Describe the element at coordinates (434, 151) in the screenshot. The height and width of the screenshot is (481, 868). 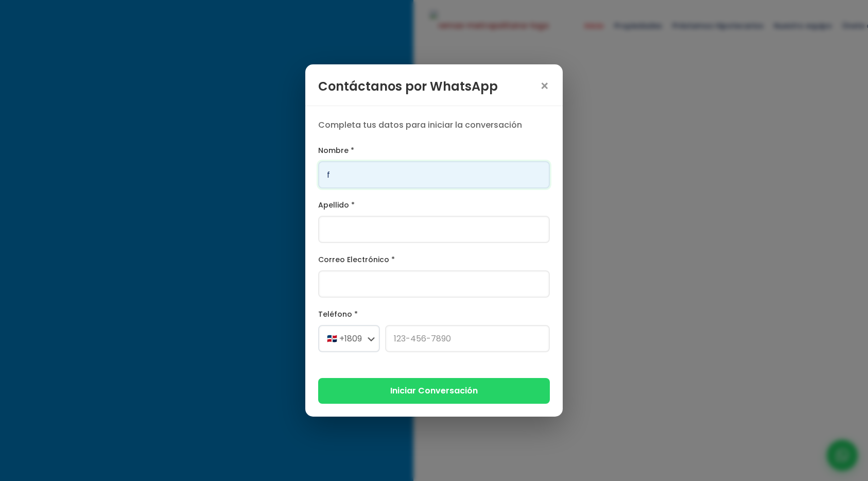
I see `label: Nombre *` at that location.